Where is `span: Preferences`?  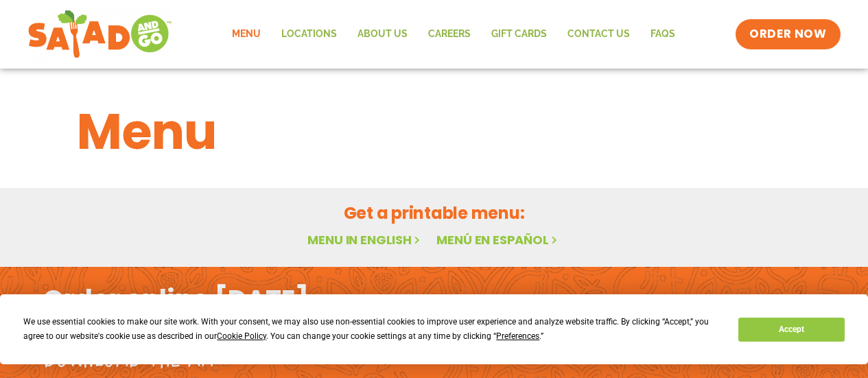
span: Preferences is located at coordinates (517, 336).